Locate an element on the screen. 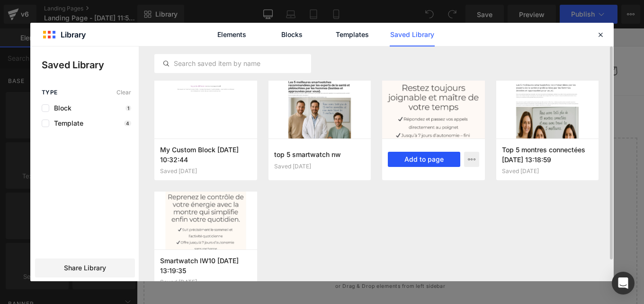 The height and width of the screenshot is (304, 644). img: Ironmane - US is located at coordinates (97, 48).